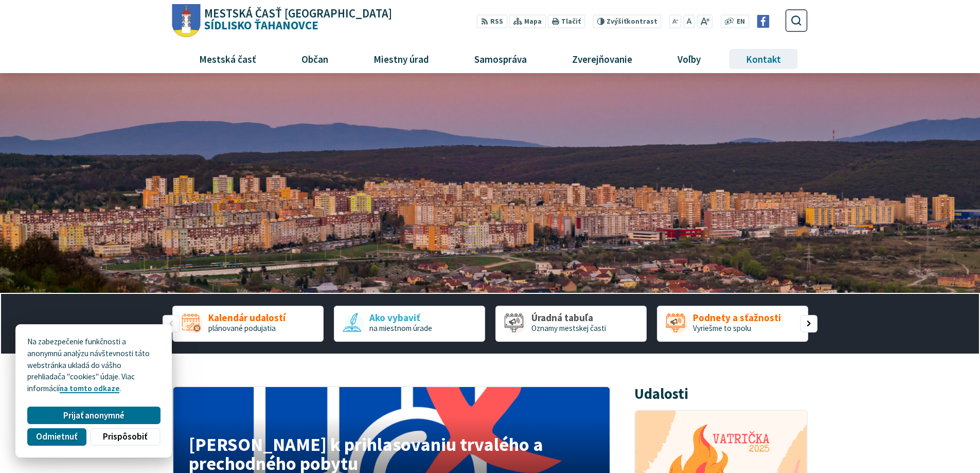  What do you see at coordinates (401, 59) in the screenshot?
I see `a: Miestny úrad` at bounding box center [401, 59].